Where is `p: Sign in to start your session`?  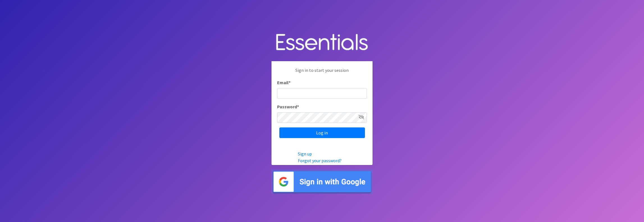 p: Sign in to start your session is located at coordinates (322, 73).